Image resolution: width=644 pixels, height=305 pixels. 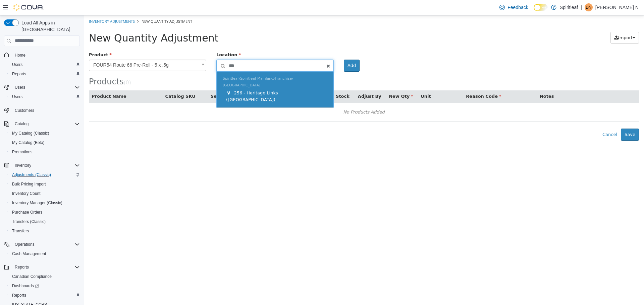 What do you see at coordinates (317, 81) in the screenshot?
I see `span: New Qty` at bounding box center [317, 81].